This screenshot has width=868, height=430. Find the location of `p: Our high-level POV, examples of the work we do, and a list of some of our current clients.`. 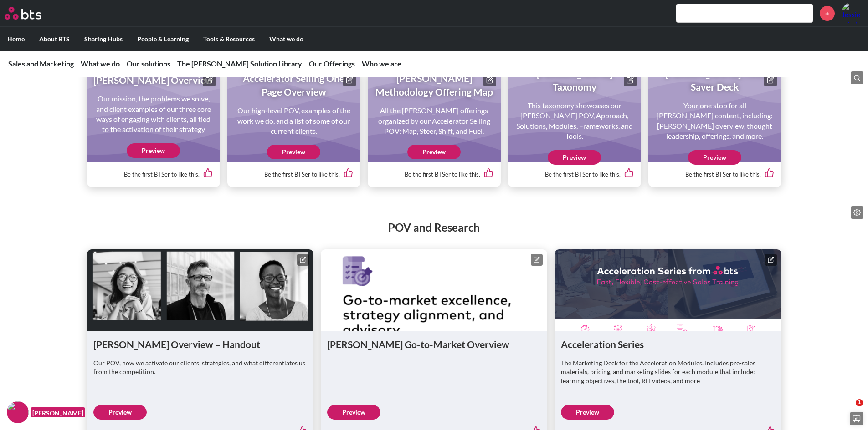

p: Our high-level POV, examples of the work we do, and a list of some of our current clients. is located at coordinates (294, 120).